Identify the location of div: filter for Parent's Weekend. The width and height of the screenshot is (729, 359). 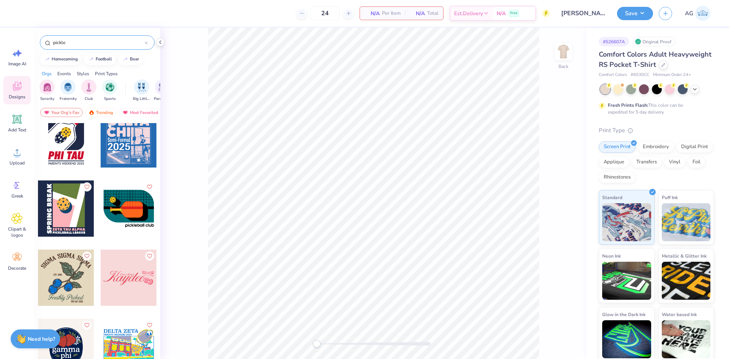
(162, 90).